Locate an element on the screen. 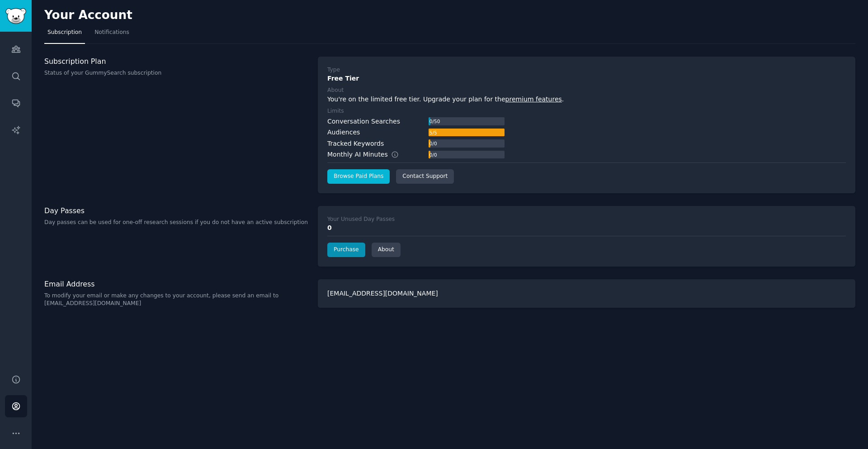 This screenshot has height=449, width=868. a: Browse Paid Plans is located at coordinates (359, 177).